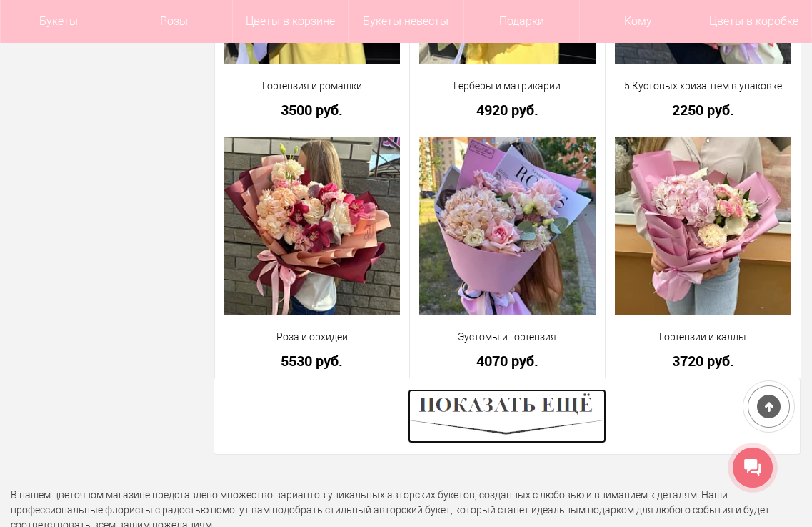 Image resolution: width=812 pixels, height=527 pixels. Describe the element at coordinates (312, 226) in the screenshot. I see `img: Роза и орхидеи` at that location.